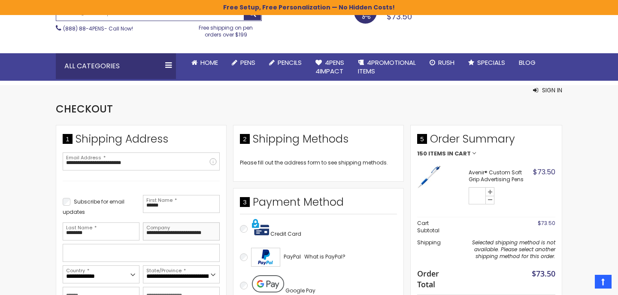 The width and height of the screenshot is (618, 295). What do you see at coordinates (248, 62) in the screenshot?
I see `span: Pens` at bounding box center [248, 62].